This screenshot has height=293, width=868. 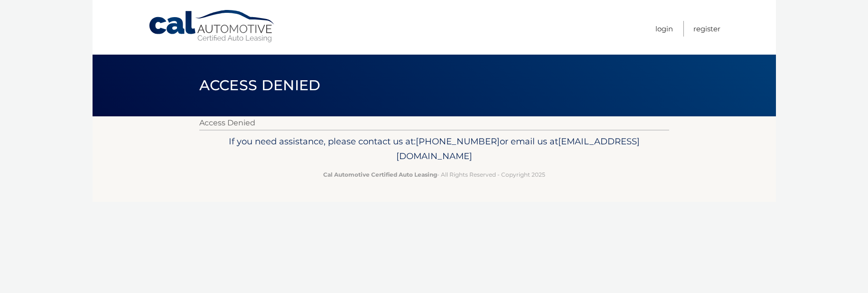 I want to click on p: Access Denied, so click(x=434, y=123).